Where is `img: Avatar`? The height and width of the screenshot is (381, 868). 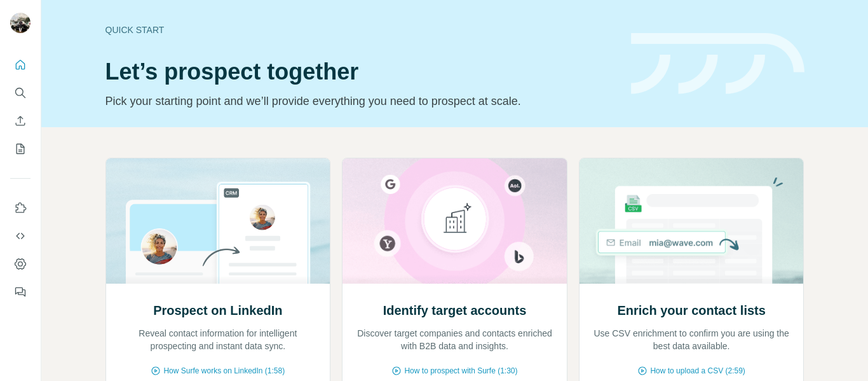
img: Avatar is located at coordinates (20, 23).